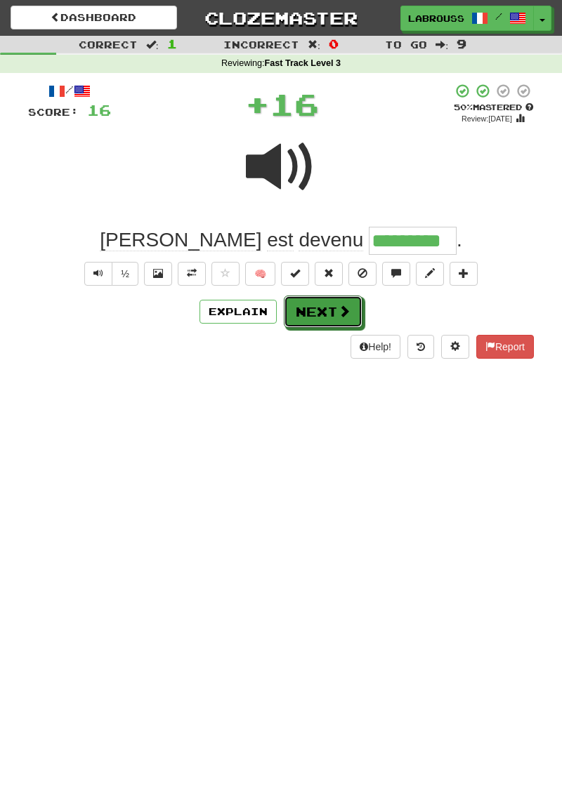  Describe the element at coordinates (172, 44) in the screenshot. I see `span: 1` at that location.